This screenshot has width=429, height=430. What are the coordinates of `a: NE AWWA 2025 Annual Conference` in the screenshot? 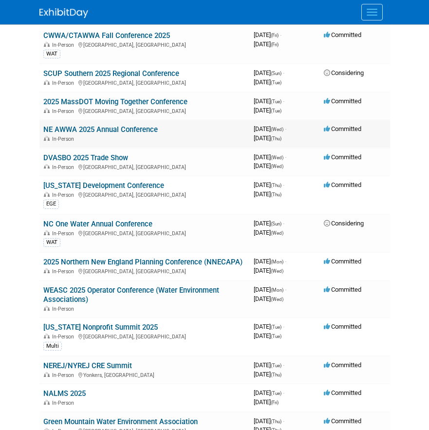 It's located at (100, 130).